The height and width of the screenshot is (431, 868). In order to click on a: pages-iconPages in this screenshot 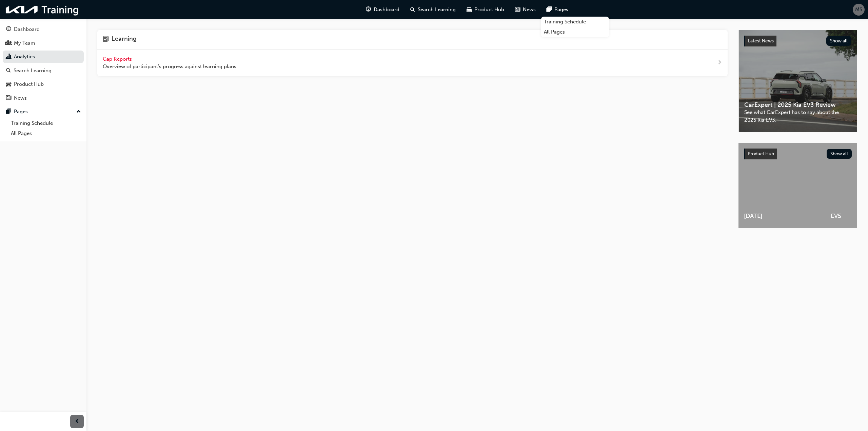, I will do `click(557, 9)`.